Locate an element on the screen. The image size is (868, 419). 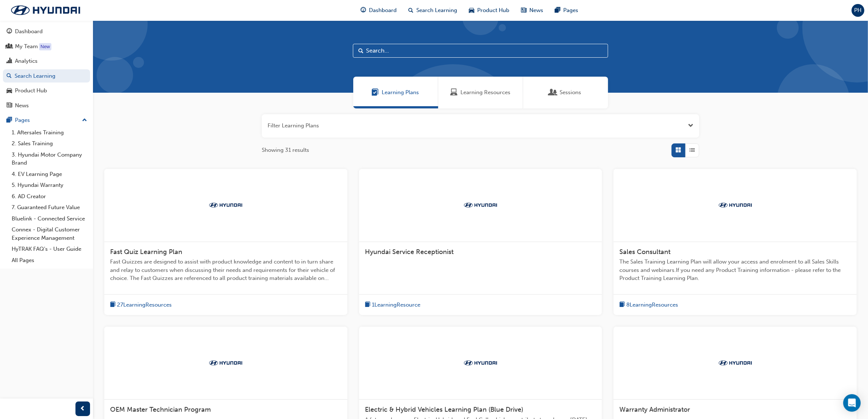
div: Tooltip anchor is located at coordinates (45, 47).